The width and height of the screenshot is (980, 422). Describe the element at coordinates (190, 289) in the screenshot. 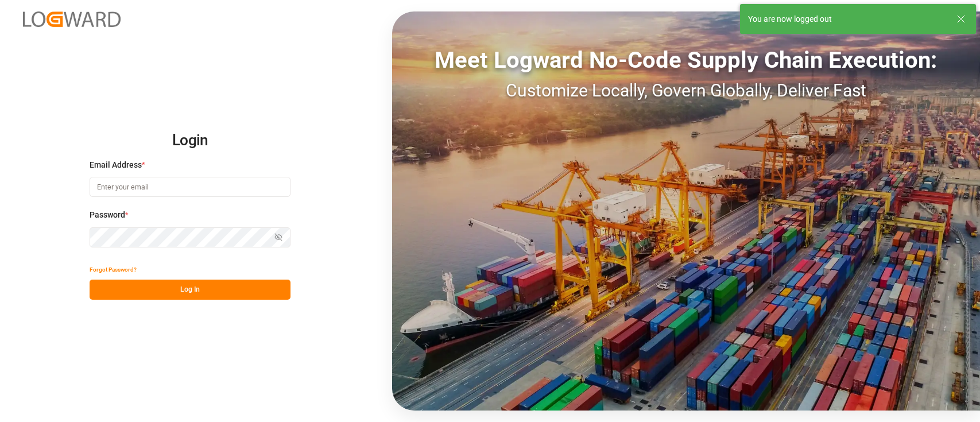

I see `button: Log In` at that location.